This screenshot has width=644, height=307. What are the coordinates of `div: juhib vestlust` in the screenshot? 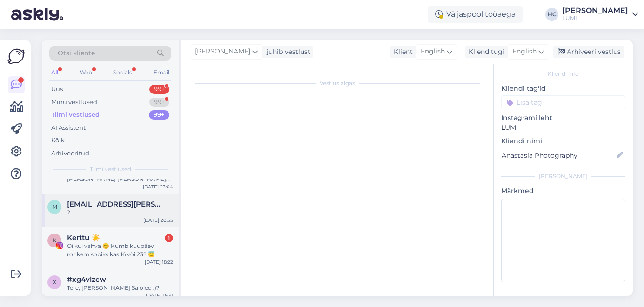 It's located at (287, 51).